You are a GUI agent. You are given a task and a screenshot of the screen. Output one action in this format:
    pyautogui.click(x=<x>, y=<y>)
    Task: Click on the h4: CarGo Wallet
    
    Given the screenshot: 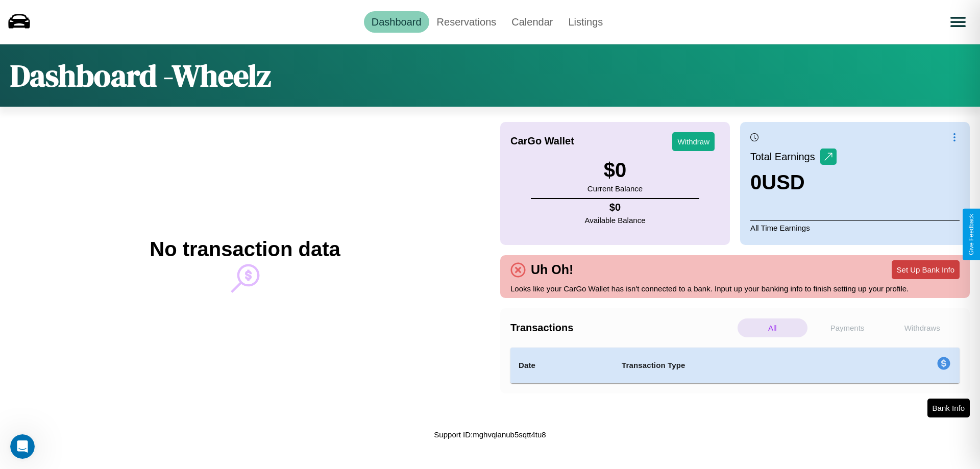 What is the action you would take?
    pyautogui.click(x=542, y=141)
    